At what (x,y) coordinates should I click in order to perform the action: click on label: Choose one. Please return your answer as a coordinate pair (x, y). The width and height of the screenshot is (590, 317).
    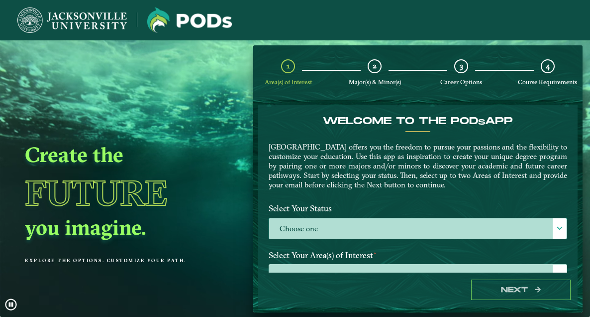
    Looking at the image, I should click on (418, 229).